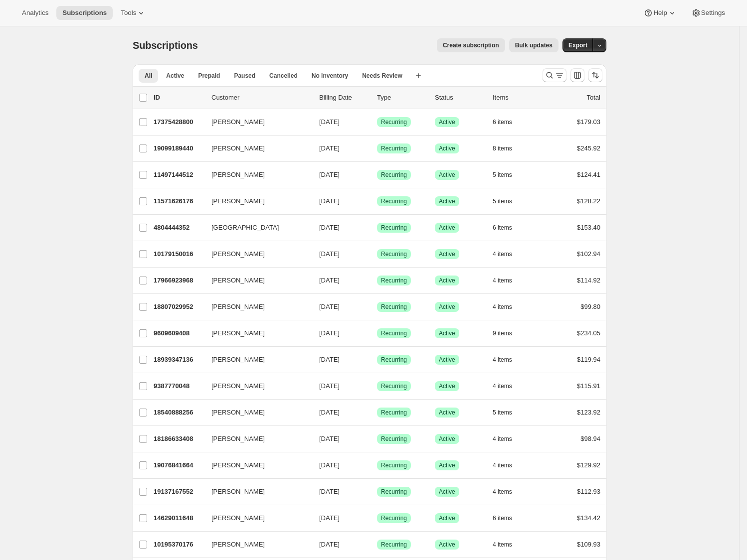 This screenshot has height=560, width=747. I want to click on button: Subscriptions, so click(85, 13).